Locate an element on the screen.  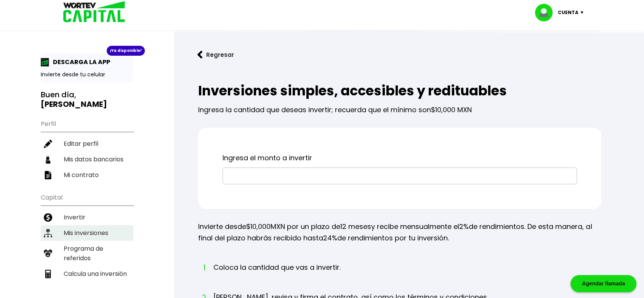
li: Mis datos bancarios is located at coordinates (87, 159).